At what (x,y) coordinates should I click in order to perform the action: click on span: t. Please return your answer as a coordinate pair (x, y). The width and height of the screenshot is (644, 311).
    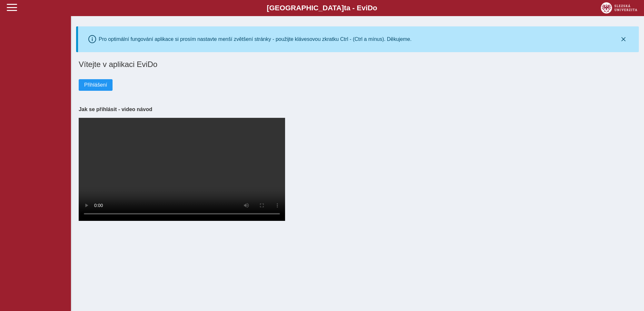
    Looking at the image, I should click on (344, 8).